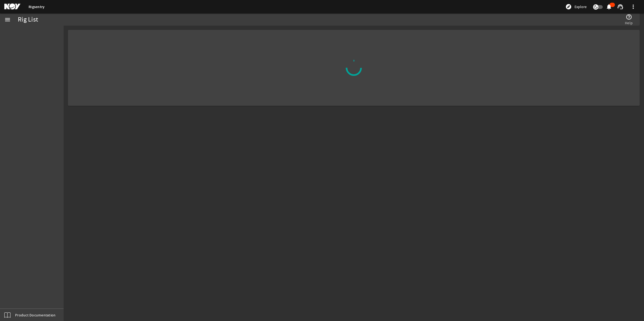 The image size is (644, 321). I want to click on mat-icon: support_agent, so click(620, 7).